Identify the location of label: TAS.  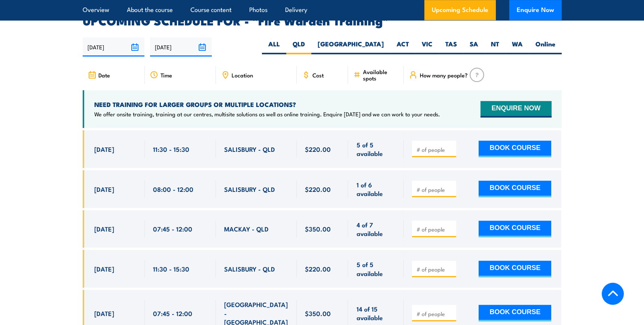
(451, 47).